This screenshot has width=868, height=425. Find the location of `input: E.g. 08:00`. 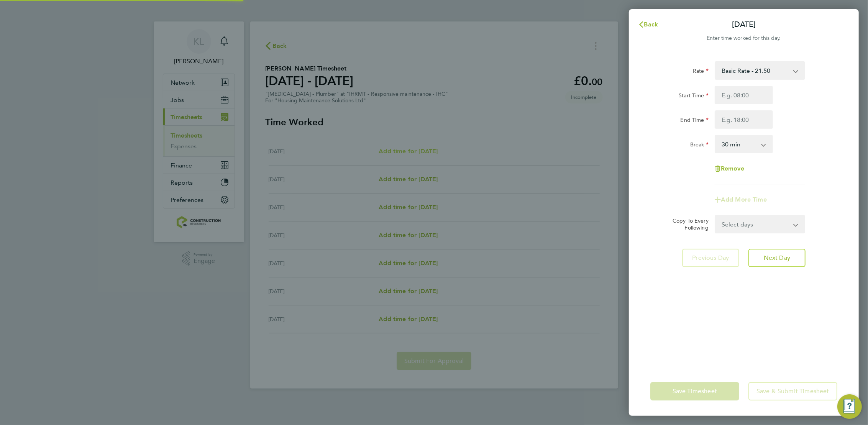

input: E.g. 08:00 is located at coordinates (744, 95).